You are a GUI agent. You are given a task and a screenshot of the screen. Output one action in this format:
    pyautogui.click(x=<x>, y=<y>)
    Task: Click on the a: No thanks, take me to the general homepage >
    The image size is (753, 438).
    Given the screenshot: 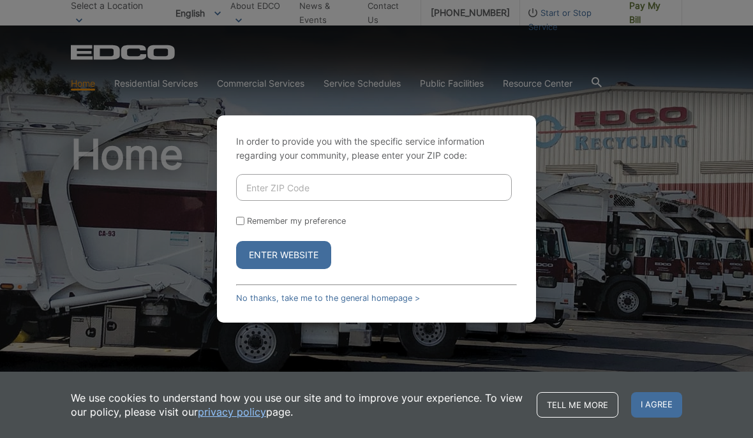 What is the action you would take?
    pyautogui.click(x=328, y=298)
    